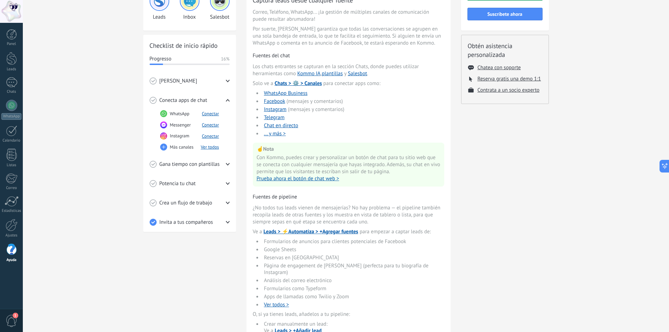 The image size is (669, 332). Describe the element at coordinates (12, 92) in the screenshot. I see `div: Chats` at that location.